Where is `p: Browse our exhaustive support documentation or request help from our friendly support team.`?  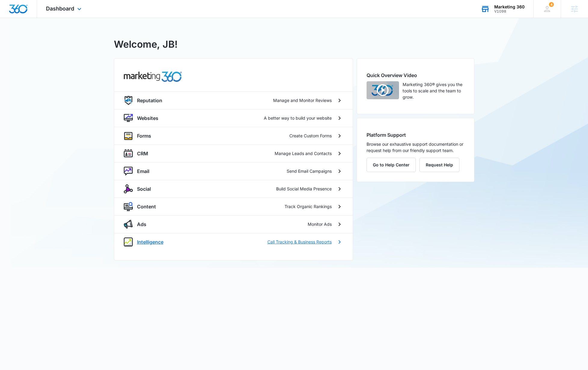 p: Browse our exhaustive support documentation or request help from our friendly support team. is located at coordinates (415, 147).